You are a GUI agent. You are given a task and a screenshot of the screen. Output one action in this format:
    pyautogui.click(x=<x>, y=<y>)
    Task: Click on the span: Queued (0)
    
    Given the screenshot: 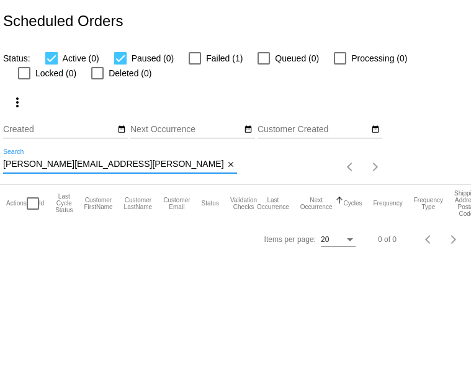 What is the action you would take?
    pyautogui.click(x=297, y=58)
    